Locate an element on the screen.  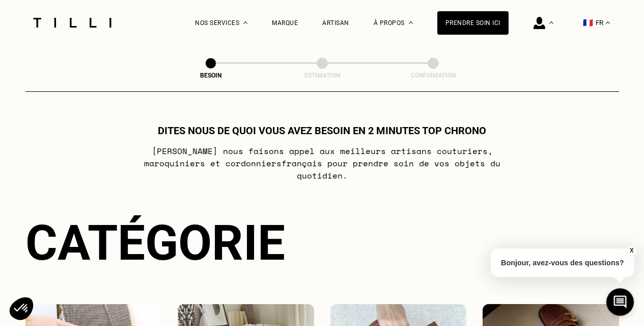
img: menu déroulant is located at coordinates (608, 23).